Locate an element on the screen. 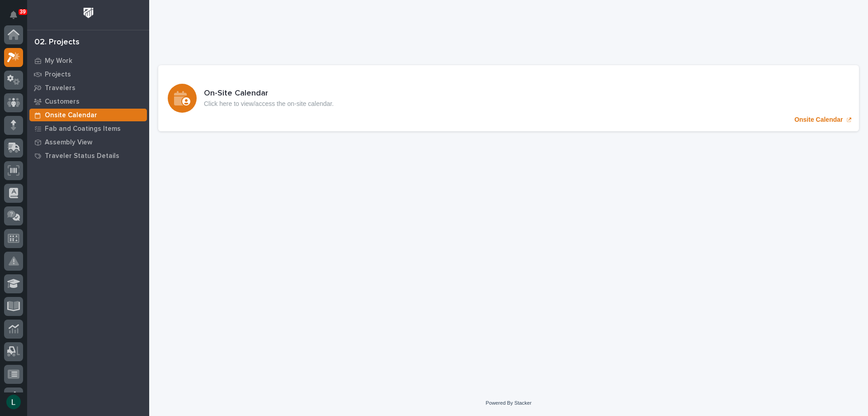 This screenshot has height=416, width=868. div: Notifications39 is located at coordinates (17, 18).